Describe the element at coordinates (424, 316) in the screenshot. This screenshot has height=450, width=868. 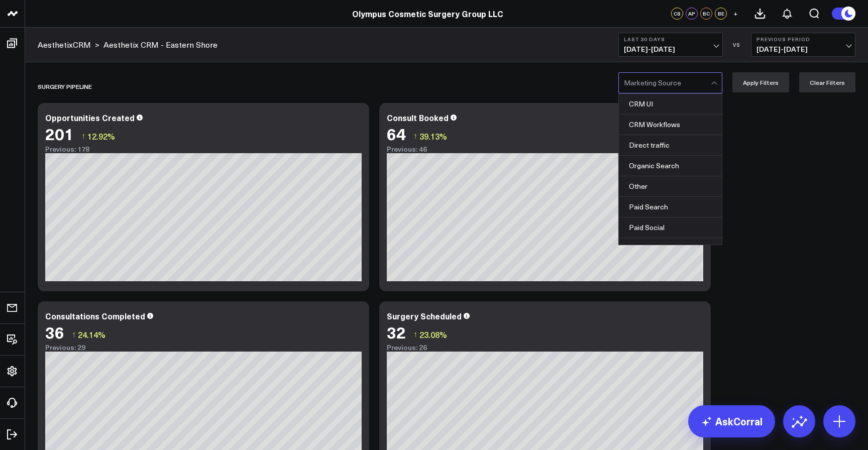
I see `div: Surgery Scheduled` at that location.